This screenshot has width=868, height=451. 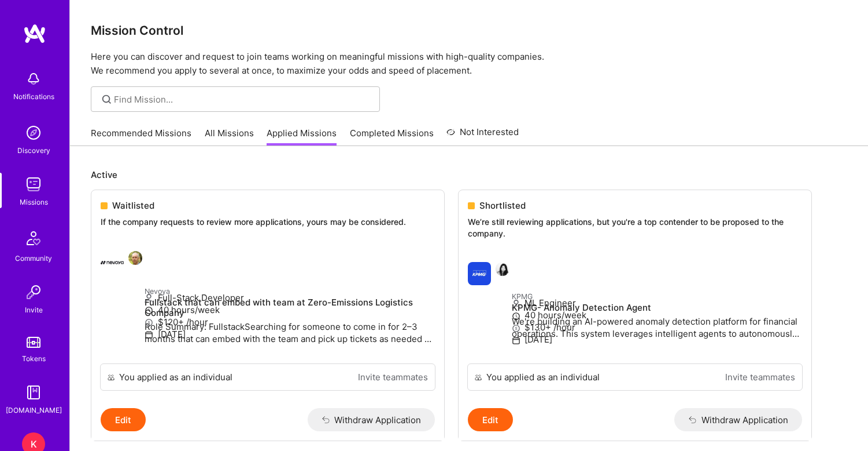 I want to click on a: Not Interested, so click(x=483, y=135).